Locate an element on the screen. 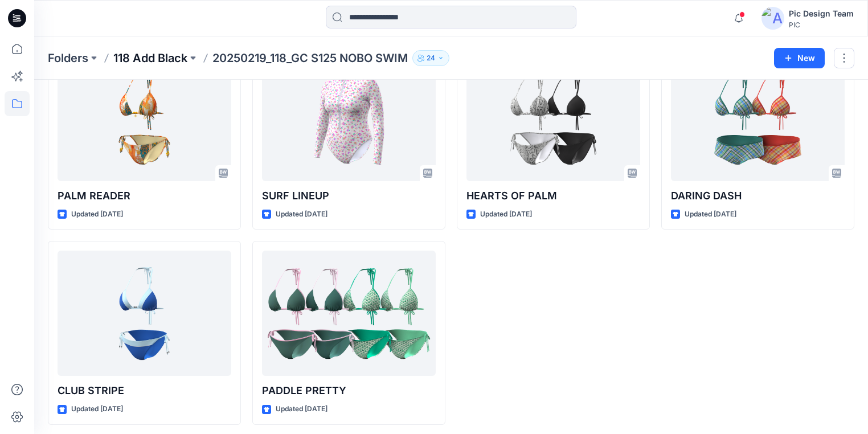 This screenshot has height=434, width=868. p: HEARTS OF PALM is located at coordinates (553, 196).